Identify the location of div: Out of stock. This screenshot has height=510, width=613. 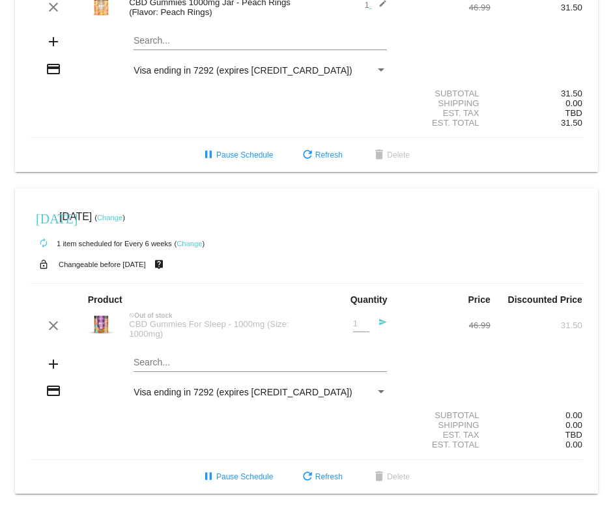
(214, 315).